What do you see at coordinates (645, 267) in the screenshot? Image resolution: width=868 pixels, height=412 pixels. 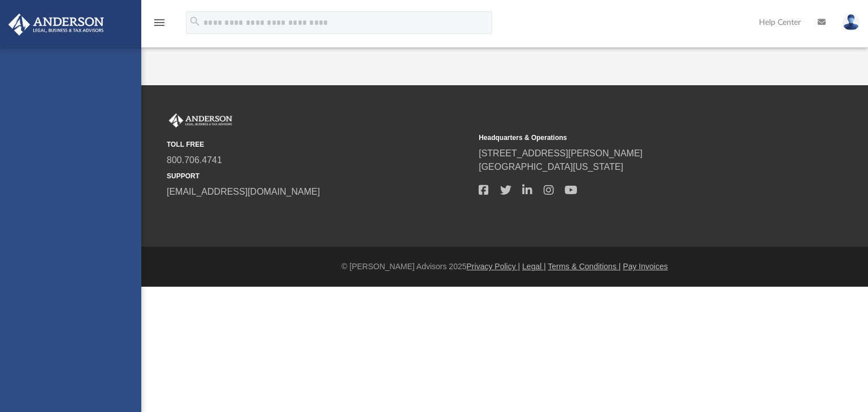 I see `a: Pay Invoices` at bounding box center [645, 267].